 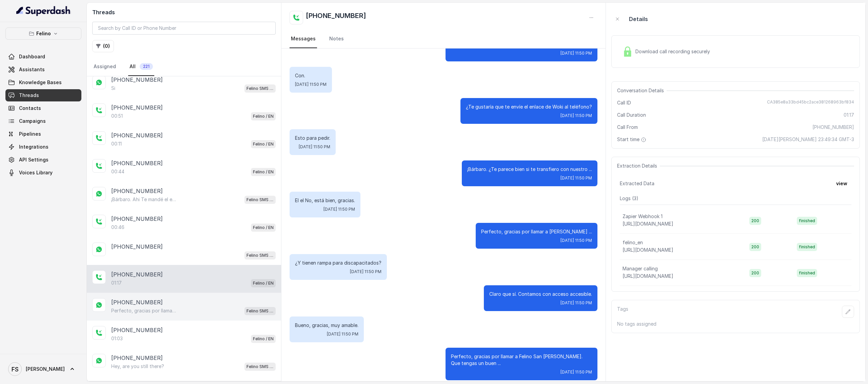 What do you see at coordinates (633, 242) in the screenshot?
I see `p: felino_en` at bounding box center [633, 242].